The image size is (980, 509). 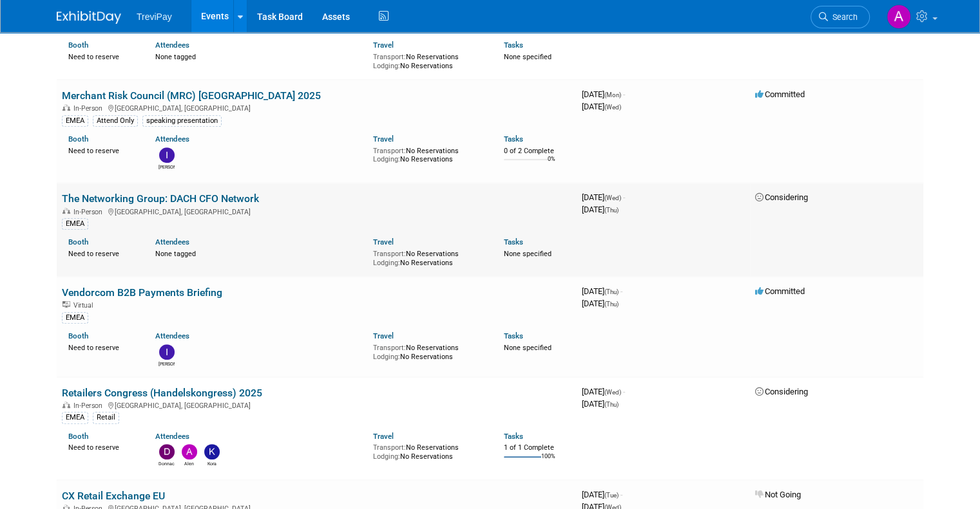 What do you see at coordinates (161, 198) in the screenshot?
I see `a: The Networking Group: DACH CFO Network` at bounding box center [161, 198].